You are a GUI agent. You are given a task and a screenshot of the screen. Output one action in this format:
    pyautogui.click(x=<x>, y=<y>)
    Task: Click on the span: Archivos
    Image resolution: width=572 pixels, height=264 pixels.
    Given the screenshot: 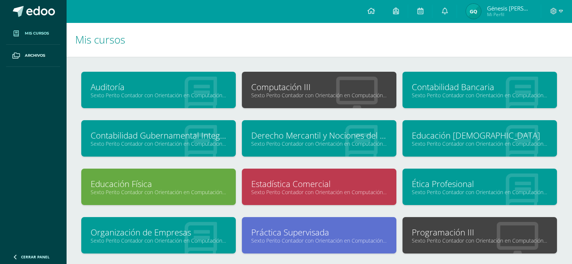 What is the action you would take?
    pyautogui.click(x=35, y=56)
    